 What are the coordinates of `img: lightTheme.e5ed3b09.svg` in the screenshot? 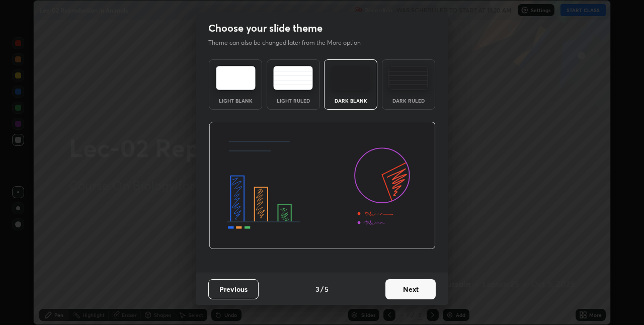 It's located at (236, 78).